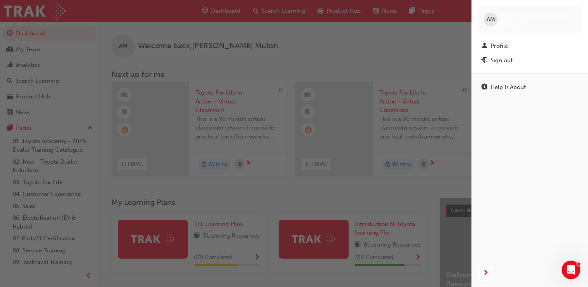 The width and height of the screenshot is (588, 287). Describe the element at coordinates (530, 46) in the screenshot. I see `a: Profile` at that location.